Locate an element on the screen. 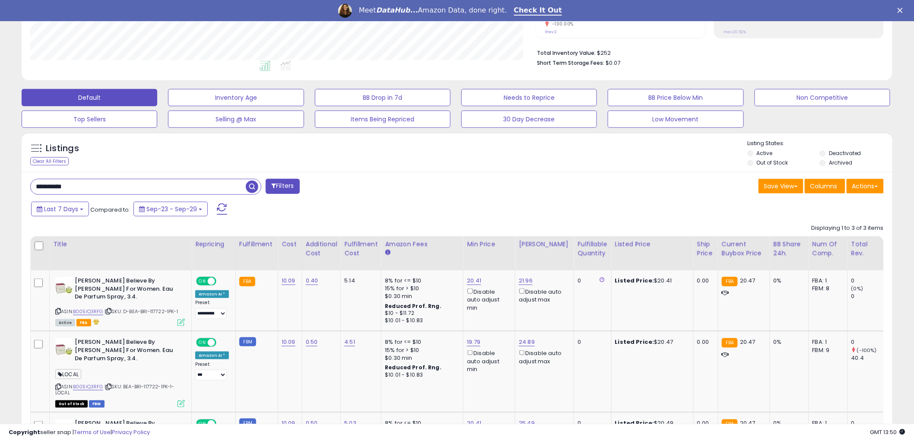 This screenshot has height=441, width=914. button: 30 Day Decrease is located at coordinates (529, 119).